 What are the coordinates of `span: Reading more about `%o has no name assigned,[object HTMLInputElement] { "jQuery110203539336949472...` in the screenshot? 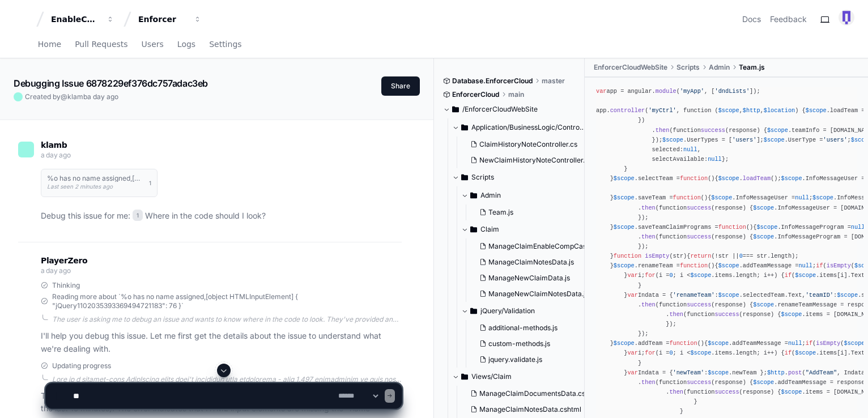 It's located at (227, 301).